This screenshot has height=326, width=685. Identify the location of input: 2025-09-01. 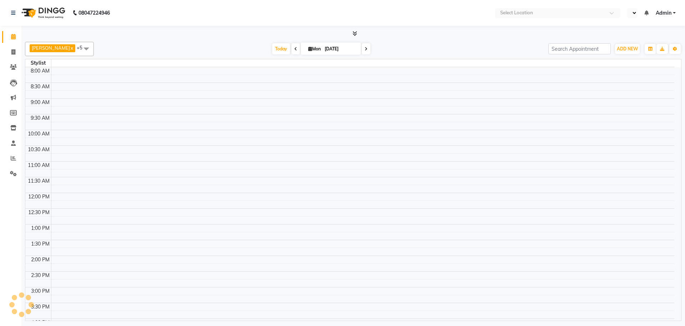
(341, 49).